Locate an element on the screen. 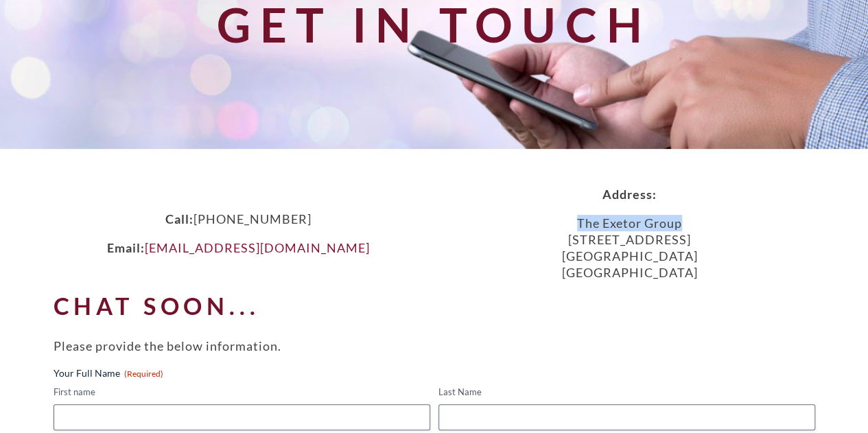 The image size is (868, 433). span: (Required) is located at coordinates (143, 373).